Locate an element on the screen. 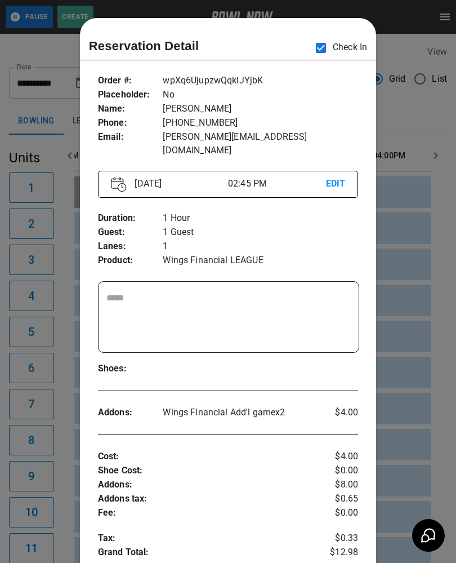 The image size is (456, 563). p: Placeholder : is located at coordinates (131, 95).